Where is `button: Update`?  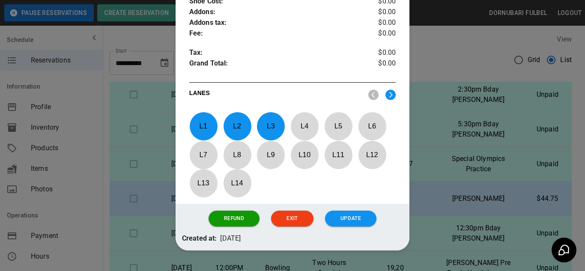 button: Update is located at coordinates (351, 218).